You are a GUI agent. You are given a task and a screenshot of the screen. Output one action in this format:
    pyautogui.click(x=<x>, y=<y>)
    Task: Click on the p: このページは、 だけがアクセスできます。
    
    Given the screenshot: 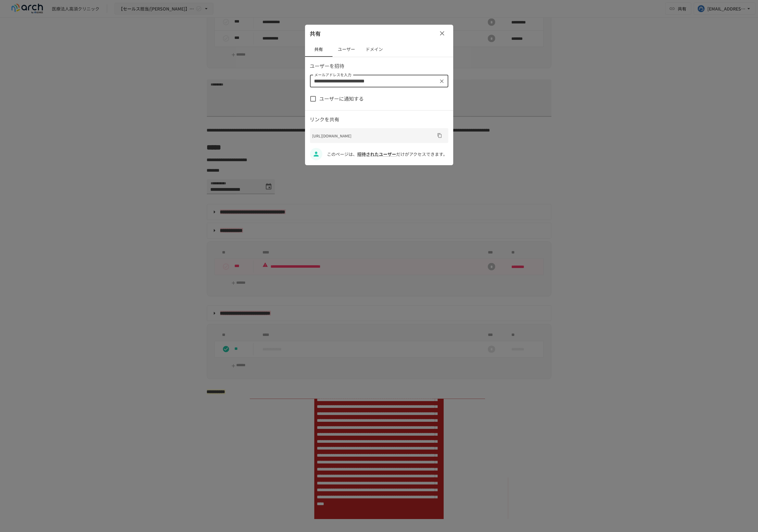 What is the action you would take?
    pyautogui.click(x=388, y=154)
    